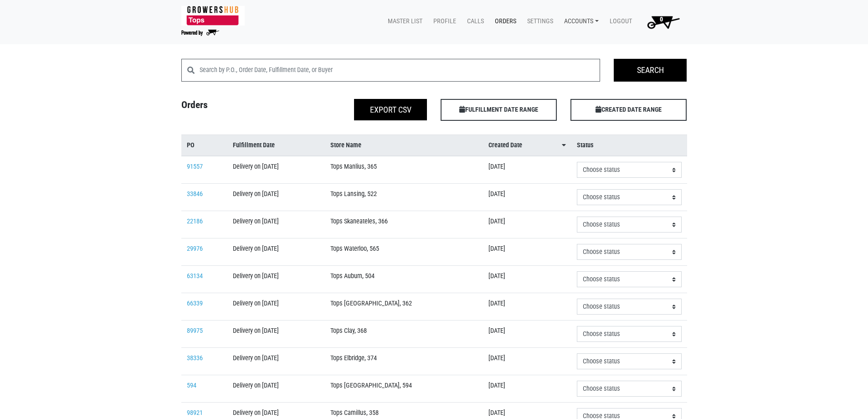  Describe the element at coordinates (527, 146) in the screenshot. I see `a: Created Date` at that location.